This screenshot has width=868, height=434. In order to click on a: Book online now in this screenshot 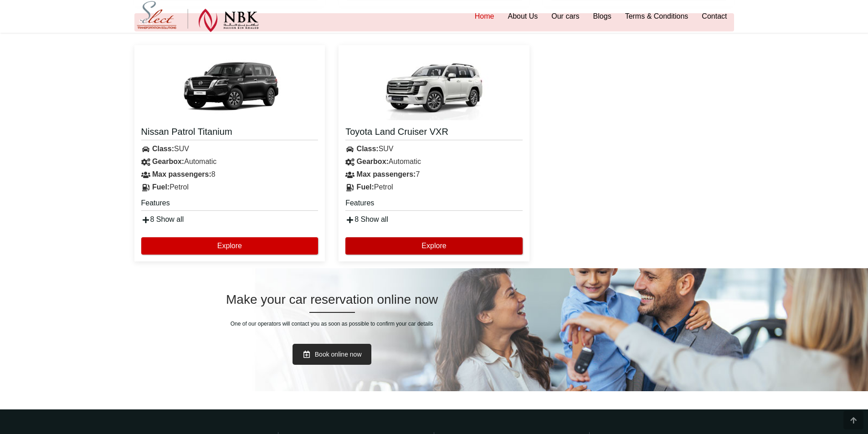, I will do `click(332, 355)`.